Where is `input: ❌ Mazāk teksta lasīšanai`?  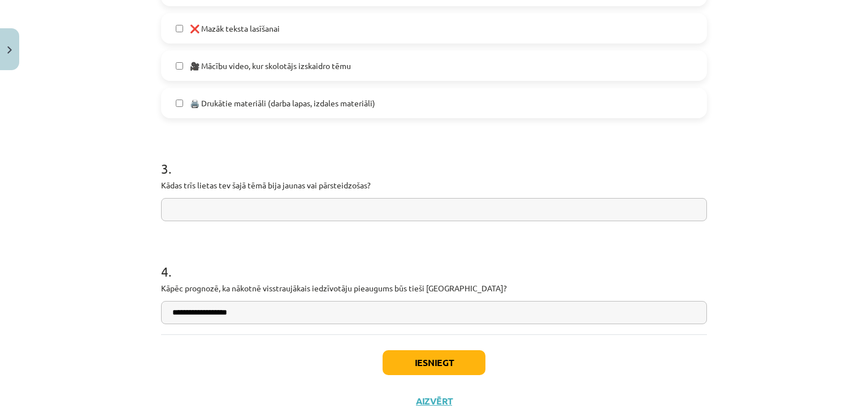 input: ❌ Mazāk teksta lasīšanai is located at coordinates (180, 28).